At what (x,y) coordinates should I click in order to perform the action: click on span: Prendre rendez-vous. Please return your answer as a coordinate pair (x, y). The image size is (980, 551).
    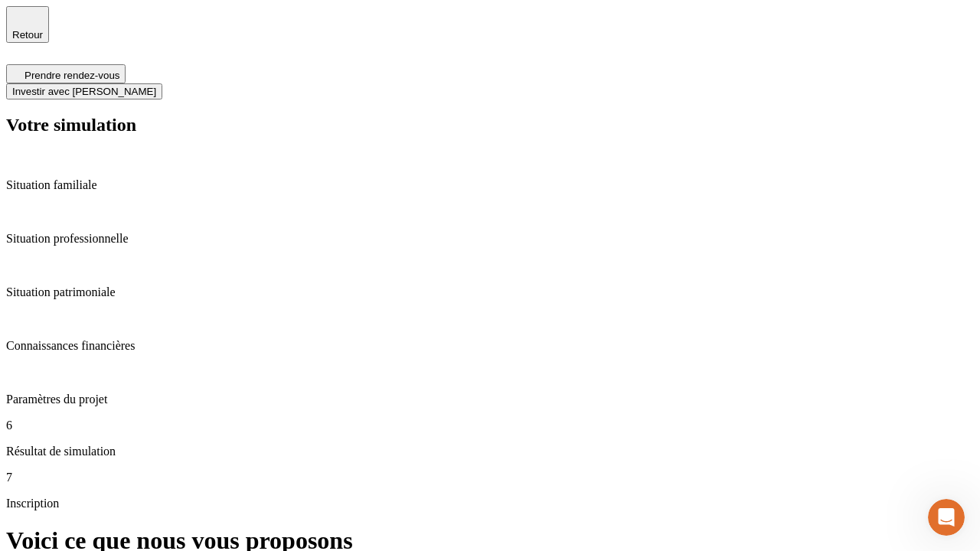
    Looking at the image, I should click on (72, 75).